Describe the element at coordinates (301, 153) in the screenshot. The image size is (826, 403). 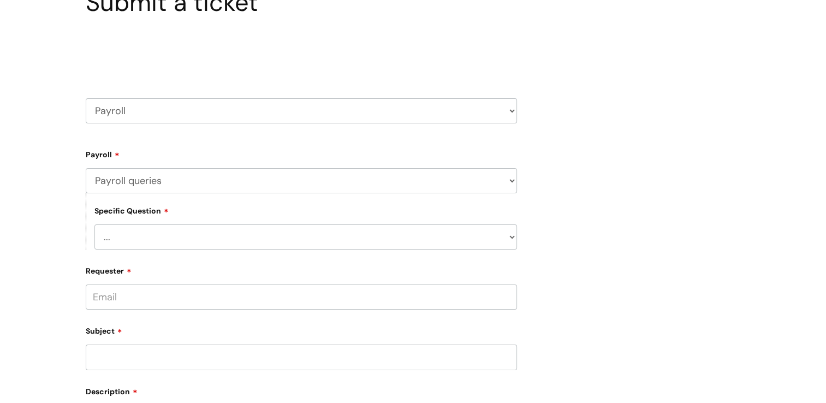
I see `label: Payroll` at that location.